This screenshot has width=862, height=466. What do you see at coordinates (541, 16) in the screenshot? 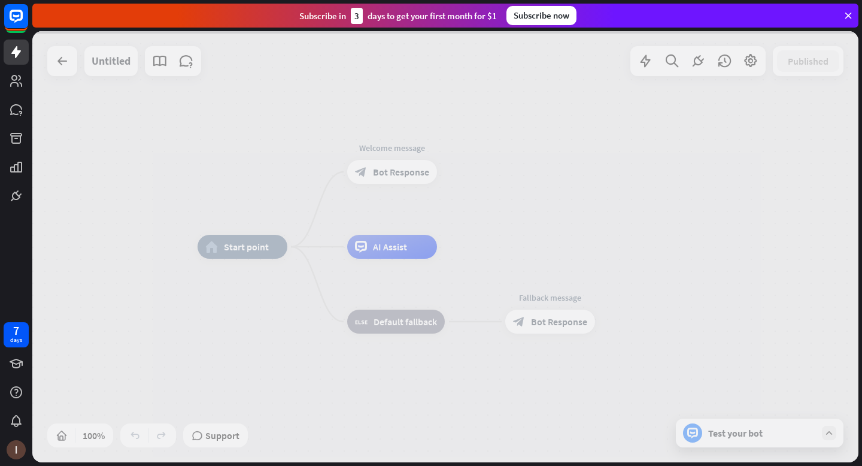
I see `div: Subscribe now` at bounding box center [541, 16].